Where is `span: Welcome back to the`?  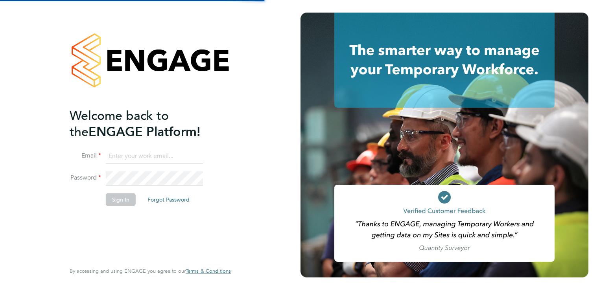 span: Welcome back to the is located at coordinates (119, 124).